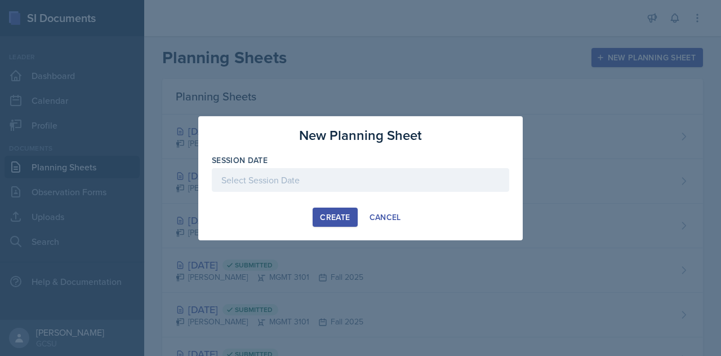 Image resolution: width=721 pixels, height=356 pixels. What do you see at coordinates (361, 135) in the screenshot?
I see `h3: New Planning Sheet` at bounding box center [361, 135].